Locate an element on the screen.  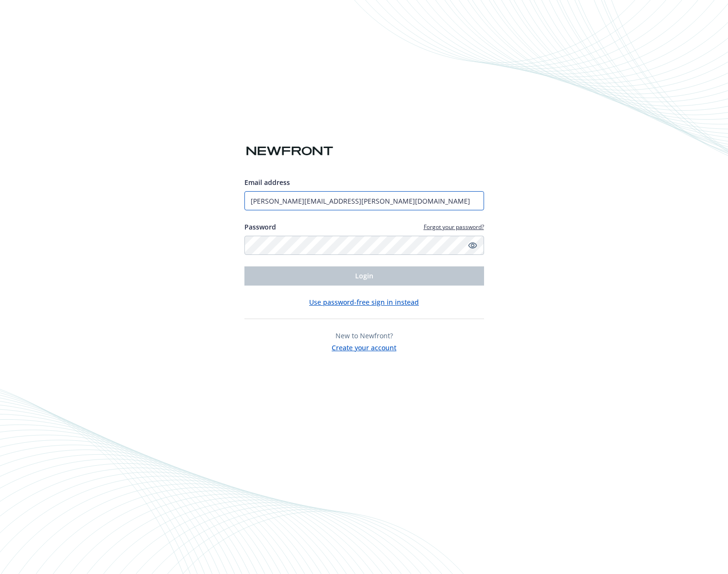
span: Login is located at coordinates (364, 275).